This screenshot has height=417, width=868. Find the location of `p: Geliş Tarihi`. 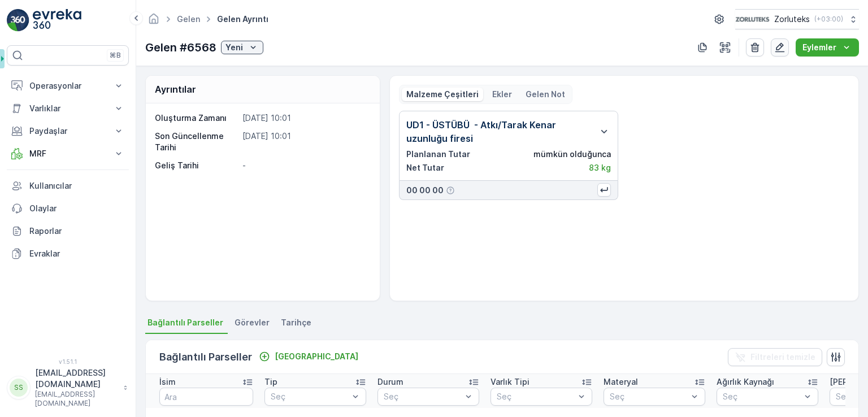

p: Geliş Tarihi is located at coordinates (196, 165).